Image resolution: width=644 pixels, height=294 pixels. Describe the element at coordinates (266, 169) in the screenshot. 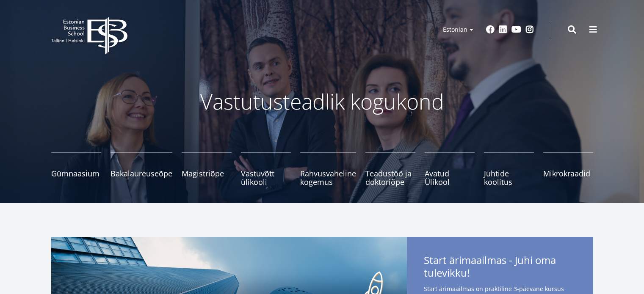

I see `a: Vastuvõtt ülikooli` at that location.